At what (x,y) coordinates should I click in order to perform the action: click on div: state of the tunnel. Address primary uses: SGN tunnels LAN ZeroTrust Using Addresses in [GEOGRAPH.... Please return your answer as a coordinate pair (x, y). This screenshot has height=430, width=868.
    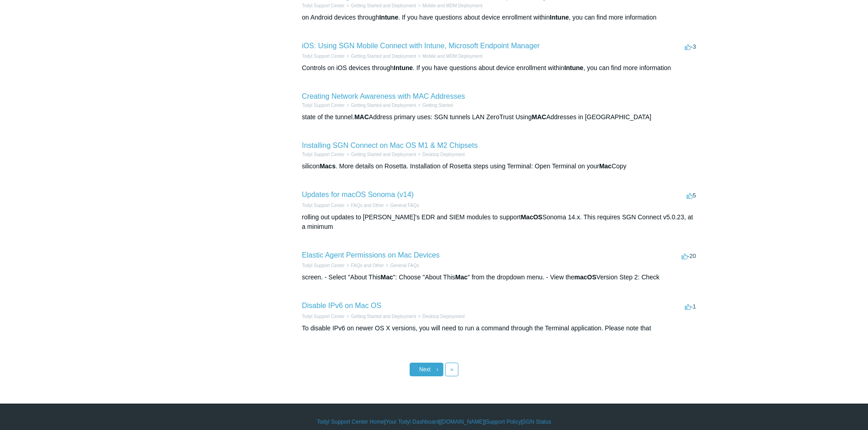
    Looking at the image, I should click on (501, 117).